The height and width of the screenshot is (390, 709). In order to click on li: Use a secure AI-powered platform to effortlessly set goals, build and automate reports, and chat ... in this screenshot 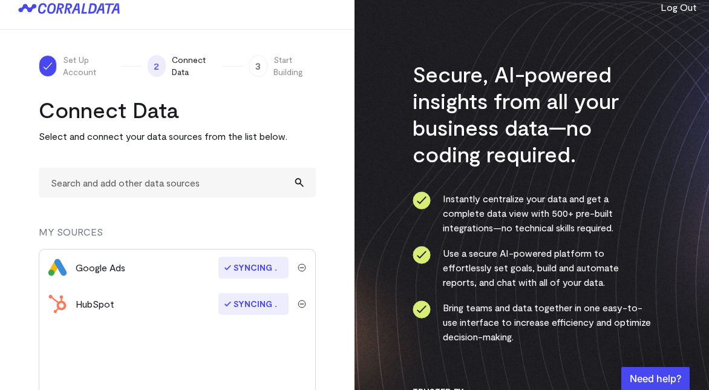, I will do `click(532, 267)`.